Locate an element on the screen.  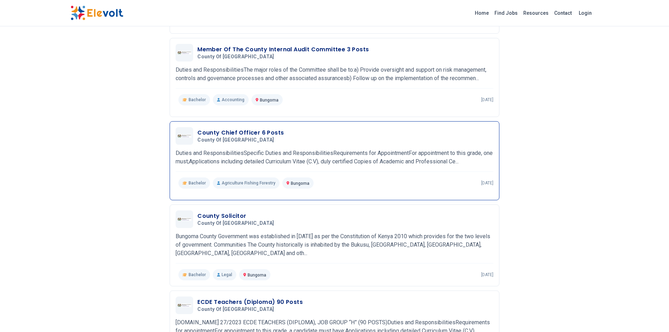
a: Contact is located at coordinates (563, 13).